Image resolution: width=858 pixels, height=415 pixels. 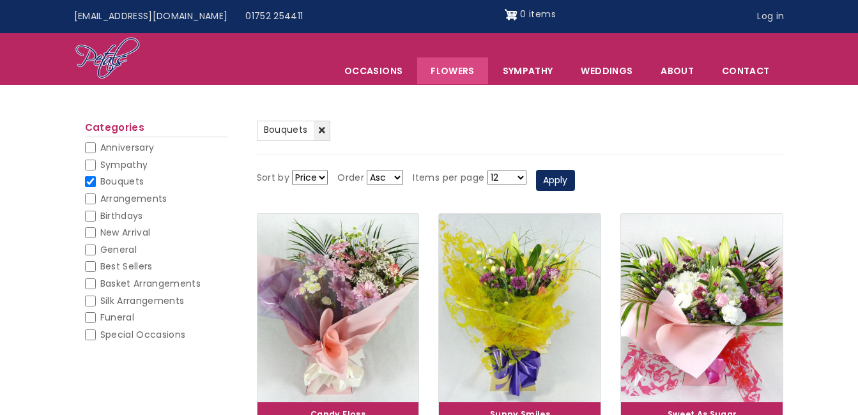 I want to click on a: Sympathy, so click(x=527, y=71).